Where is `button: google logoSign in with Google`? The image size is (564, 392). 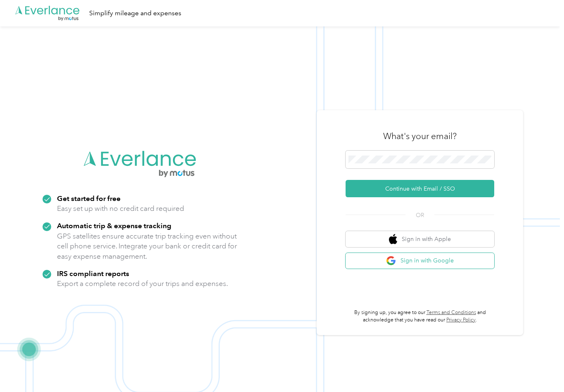 button: google logoSign in with Google is located at coordinates (420, 261).